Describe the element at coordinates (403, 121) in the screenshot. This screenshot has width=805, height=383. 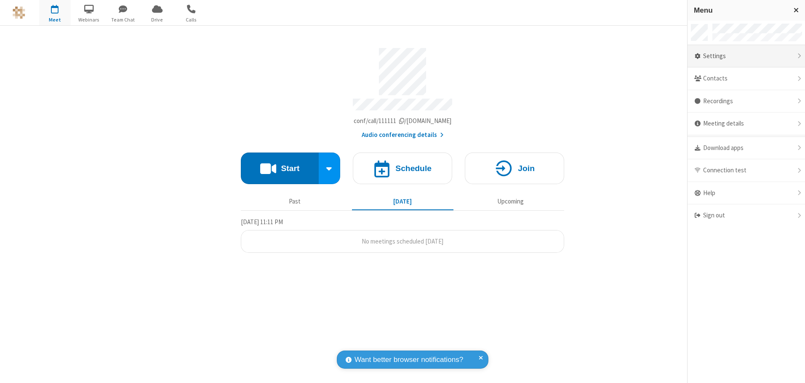
I see `button: Copy my meeting room linkCopy my meeting room link` at that location.